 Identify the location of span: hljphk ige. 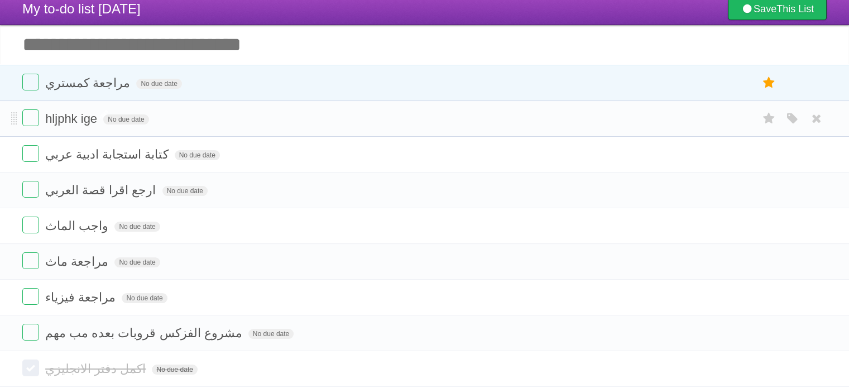
(73, 118).